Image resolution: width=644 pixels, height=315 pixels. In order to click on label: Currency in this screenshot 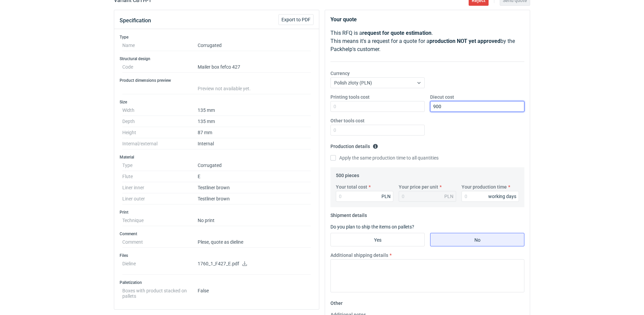, I will do `click(340, 74)`.